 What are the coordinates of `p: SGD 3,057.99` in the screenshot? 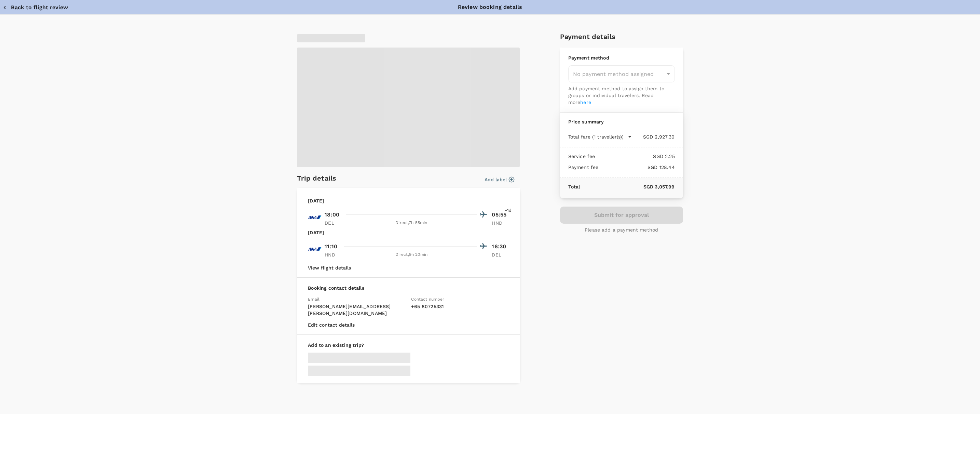 It's located at (627, 187).